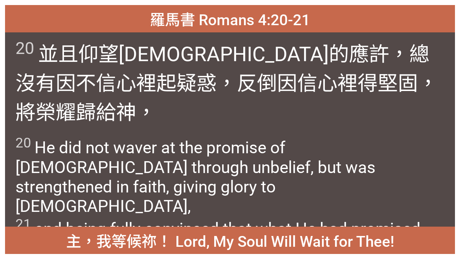  I want to click on wg2316: 應許, so click(227, 112).